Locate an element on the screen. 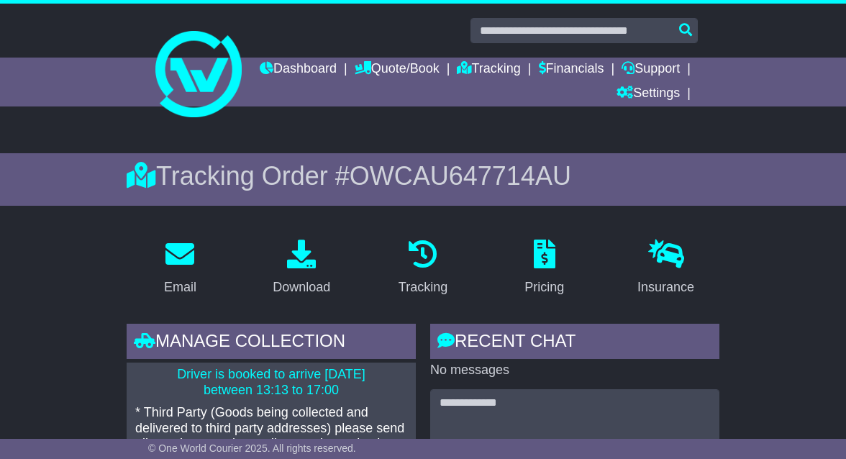  a: Email is located at coordinates (180, 268).